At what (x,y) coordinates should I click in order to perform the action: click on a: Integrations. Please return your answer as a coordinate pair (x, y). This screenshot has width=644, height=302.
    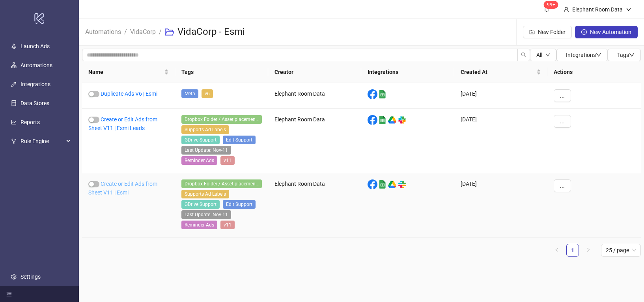
    Looking at the image, I should click on (36, 84).